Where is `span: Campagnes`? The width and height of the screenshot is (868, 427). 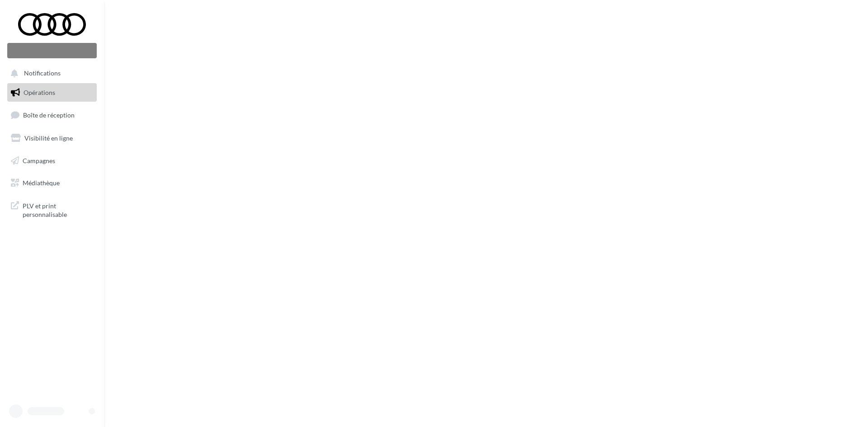 span: Campagnes is located at coordinates (39, 160).